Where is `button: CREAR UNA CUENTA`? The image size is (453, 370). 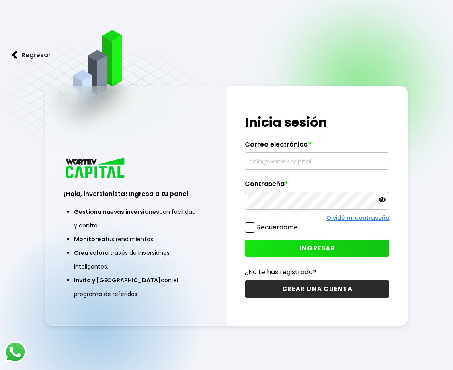 button: CREAR UNA CUENTA is located at coordinates (317, 288).